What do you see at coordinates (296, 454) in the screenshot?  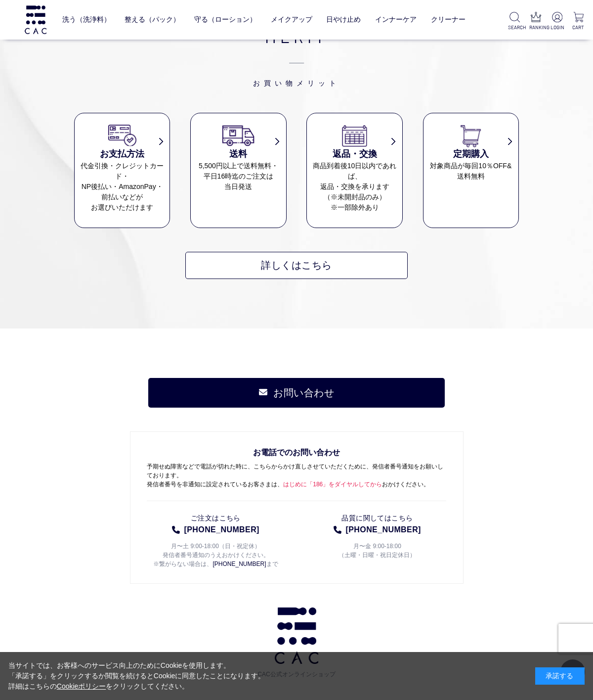 I see `span: お電話でのお問い合わせ` at bounding box center [296, 454].